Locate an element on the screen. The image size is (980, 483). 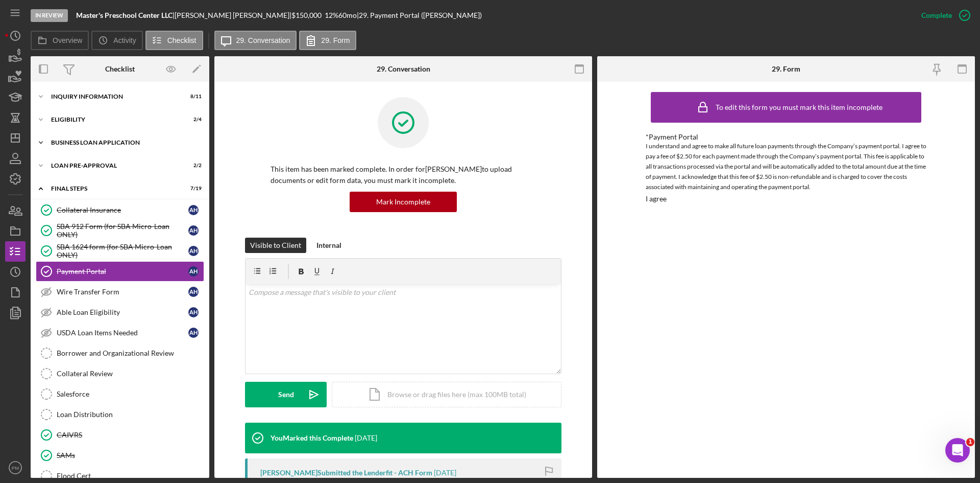
label: 29. Form is located at coordinates (335, 40).